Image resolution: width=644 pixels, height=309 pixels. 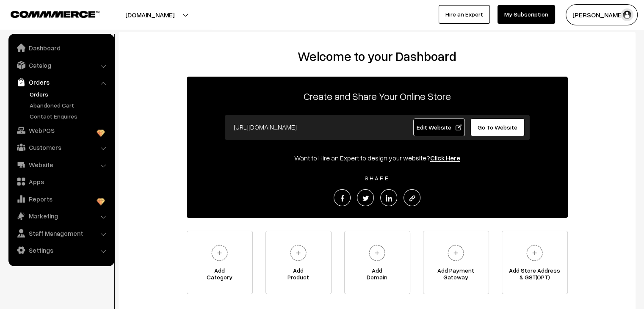 What do you see at coordinates (377, 158) in the screenshot?
I see `div: Want to Hire an Expert to design your website?` at bounding box center [377, 158].